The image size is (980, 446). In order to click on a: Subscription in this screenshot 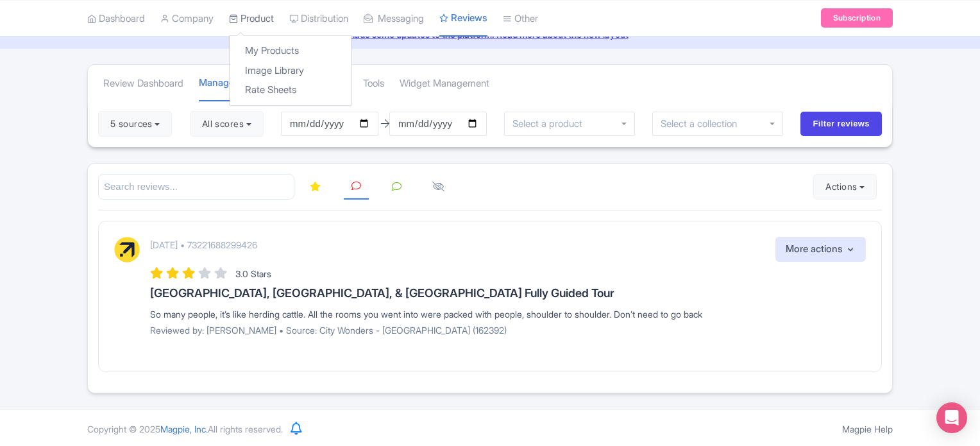, I will do `click(857, 18)`.